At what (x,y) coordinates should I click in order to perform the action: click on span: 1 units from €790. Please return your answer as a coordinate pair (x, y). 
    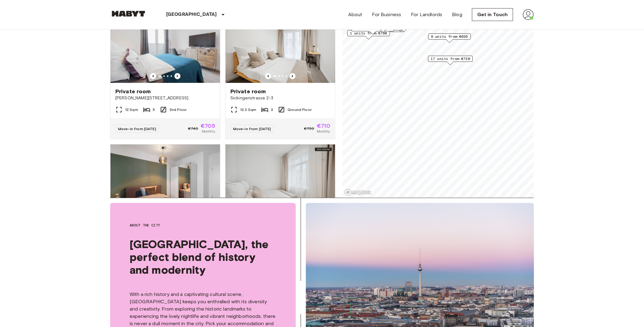
    Looking at the image, I should click on (369, 33).